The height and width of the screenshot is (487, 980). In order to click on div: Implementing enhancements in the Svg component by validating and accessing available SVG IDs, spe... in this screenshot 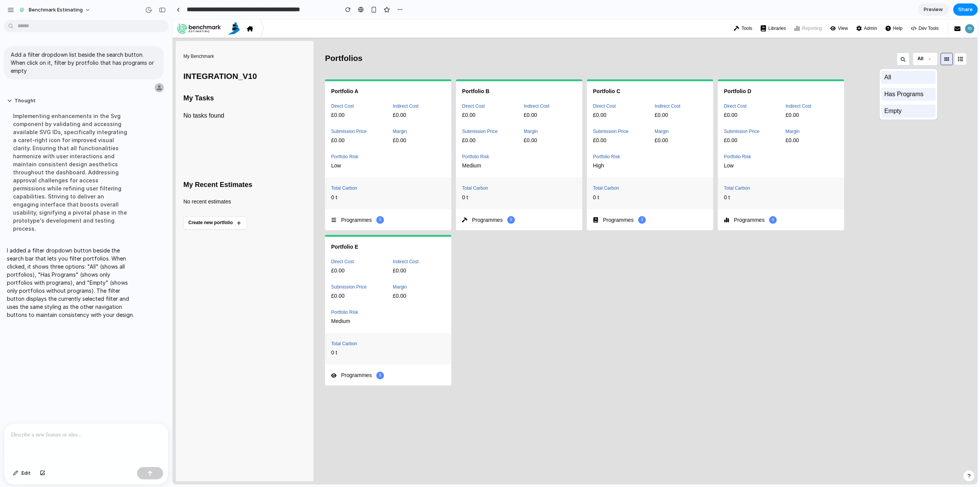, I will do `click(71, 172)`.